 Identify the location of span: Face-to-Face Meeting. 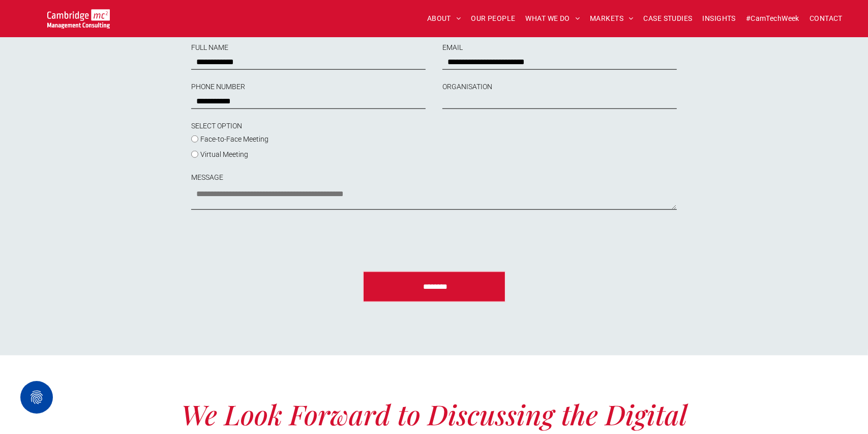
(235, 139).